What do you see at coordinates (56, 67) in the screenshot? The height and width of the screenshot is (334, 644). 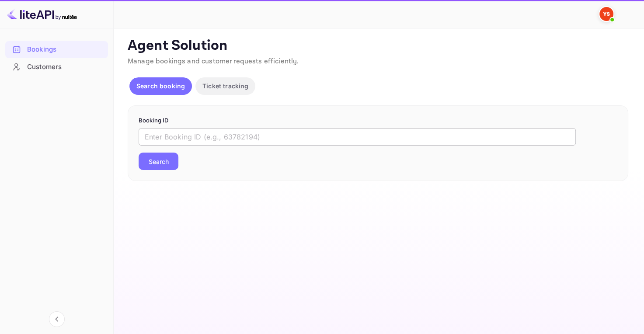 I see `a: Customers` at bounding box center [56, 67].